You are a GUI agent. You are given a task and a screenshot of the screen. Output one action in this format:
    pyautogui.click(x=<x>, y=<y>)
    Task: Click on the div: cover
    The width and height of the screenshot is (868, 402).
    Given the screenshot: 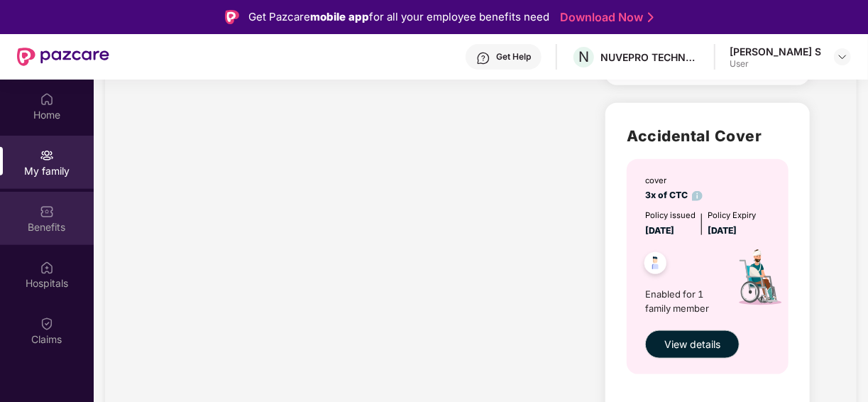 What is the action you would take?
    pyautogui.click(x=673, y=181)
    